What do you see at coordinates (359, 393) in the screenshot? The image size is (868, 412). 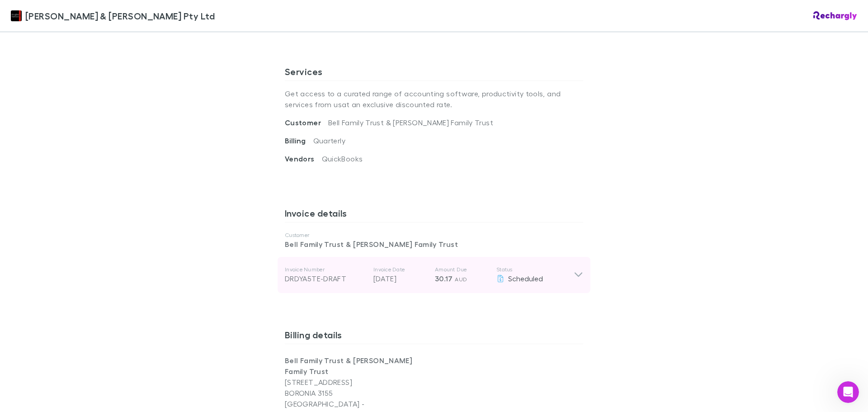 I see `p: BORONIA 3155` at bounding box center [359, 393].